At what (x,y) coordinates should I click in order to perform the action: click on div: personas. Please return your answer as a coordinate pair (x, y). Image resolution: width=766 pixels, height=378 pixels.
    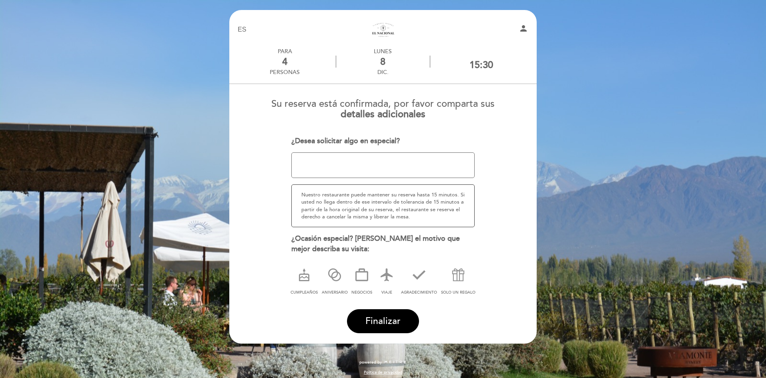
    Looking at the image, I should click on (284, 72).